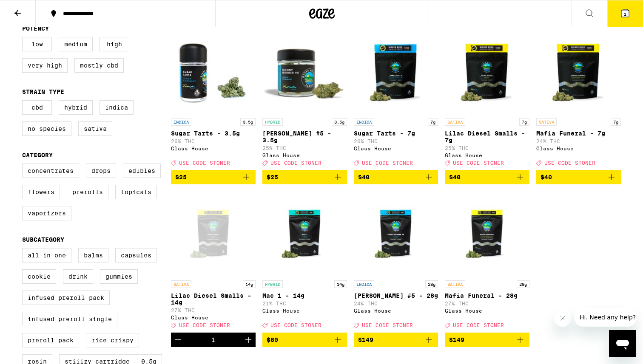  What do you see at coordinates (47, 213) in the screenshot?
I see `label: Vaporizers` at bounding box center [47, 213].